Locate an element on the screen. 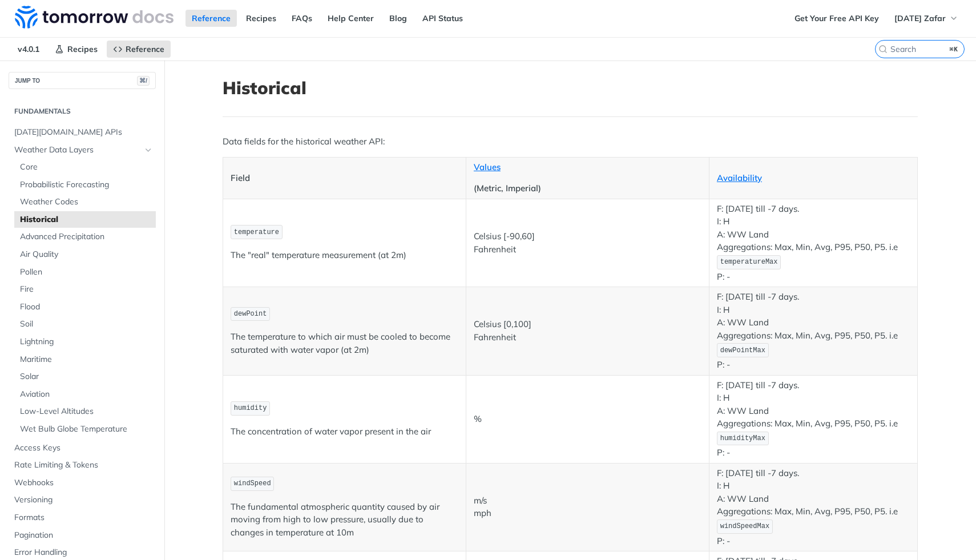 Image resolution: width=976 pixels, height=560 pixels. span: Historical is located at coordinates (86, 219).